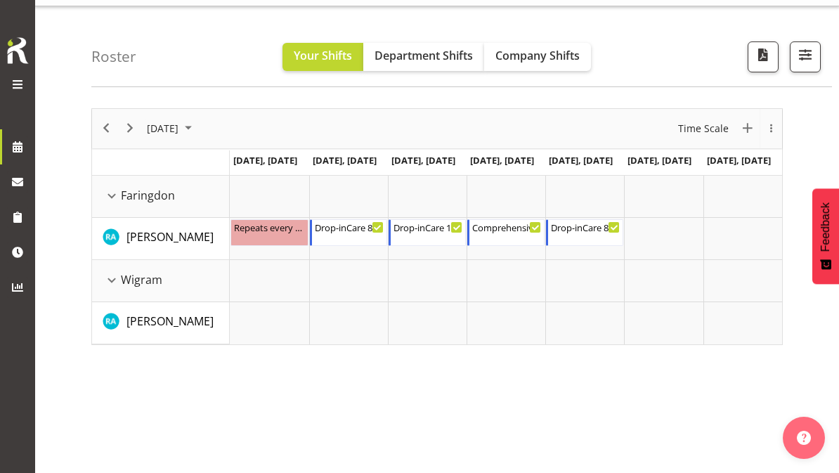 Image resolution: width=839 pixels, height=473 pixels. I want to click on div: Drop-inCare 10-6, so click(428, 227).